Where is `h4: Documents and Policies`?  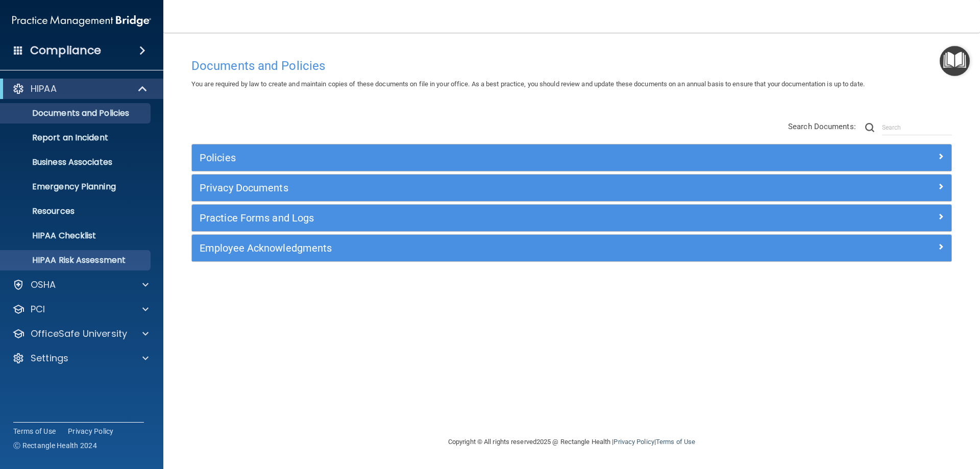 h4: Documents and Policies is located at coordinates (572, 66).